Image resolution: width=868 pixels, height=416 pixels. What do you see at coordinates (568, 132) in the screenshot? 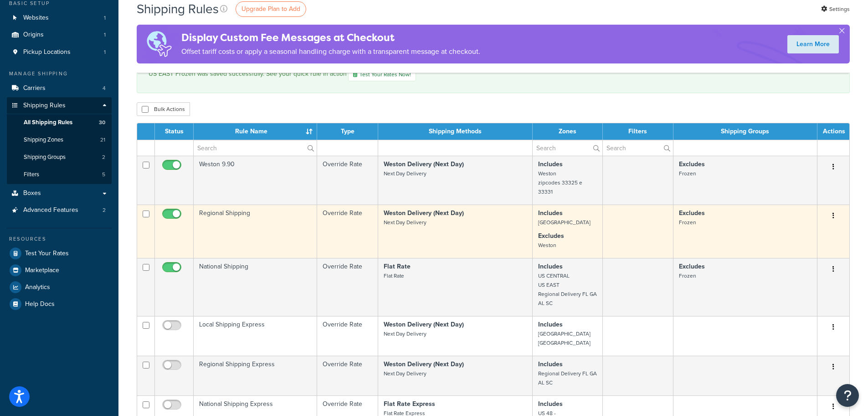
I see `th: Zones` at bounding box center [568, 132].